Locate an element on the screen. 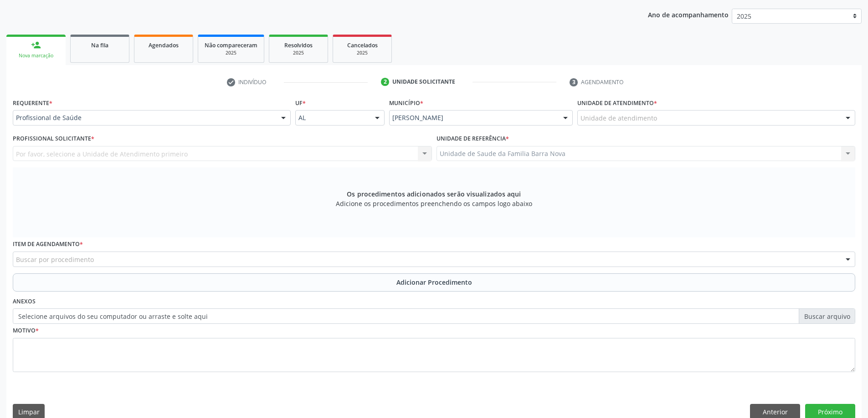 The height and width of the screenshot is (418, 868). span: Resolvidos is located at coordinates (298, 45).